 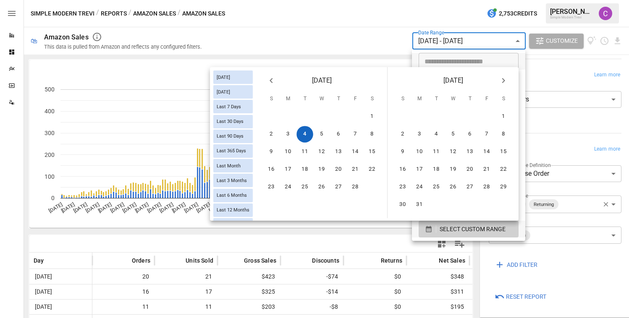 What do you see at coordinates (233, 122) in the screenshot?
I see `div: Last 30 Days` at bounding box center [233, 122].